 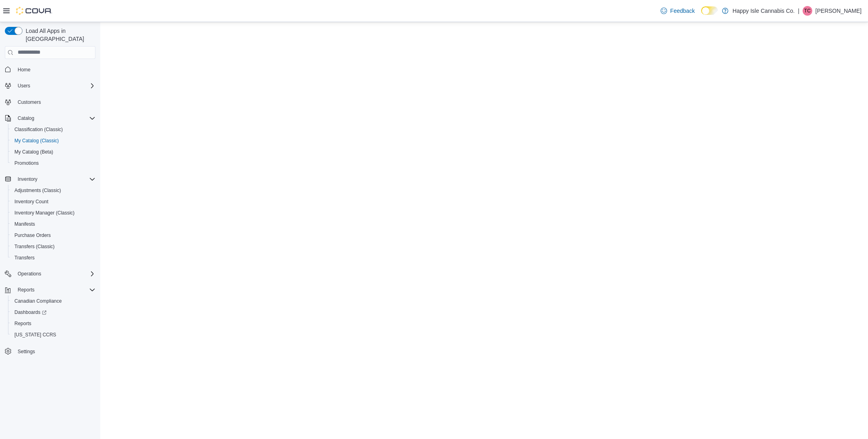 I want to click on button: Inventory Count, so click(x=53, y=202).